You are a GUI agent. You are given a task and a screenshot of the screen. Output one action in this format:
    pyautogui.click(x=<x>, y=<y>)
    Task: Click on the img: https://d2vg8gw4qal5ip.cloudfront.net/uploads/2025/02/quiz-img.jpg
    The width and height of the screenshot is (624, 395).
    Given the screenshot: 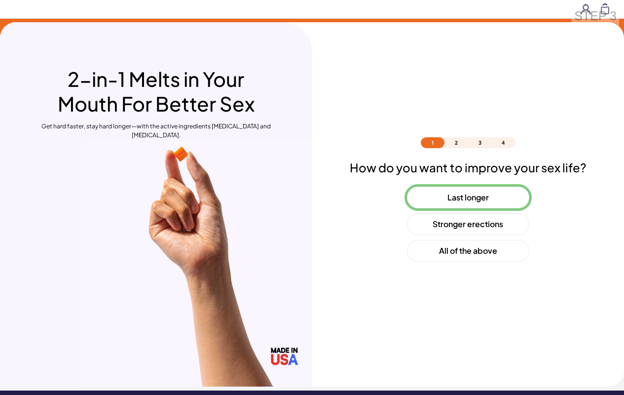 What is the action you would take?
    pyautogui.click(x=199, y=263)
    